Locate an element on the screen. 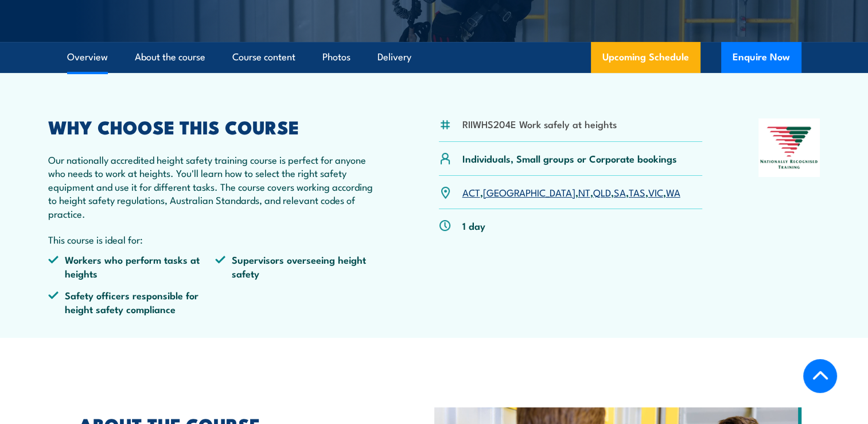 The height and width of the screenshot is (424, 868). li: RIIWHS204E Work safely at heights is located at coordinates (539, 124).